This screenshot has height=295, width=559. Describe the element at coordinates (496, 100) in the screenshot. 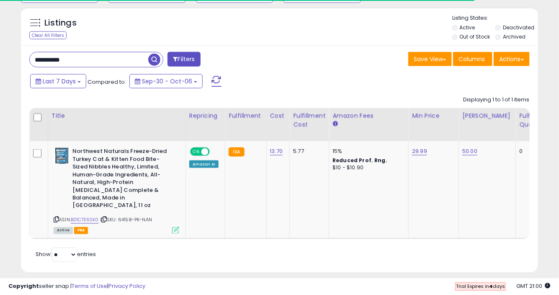

I see `div: Displaying 1 to 1 of 1 items` at that location.